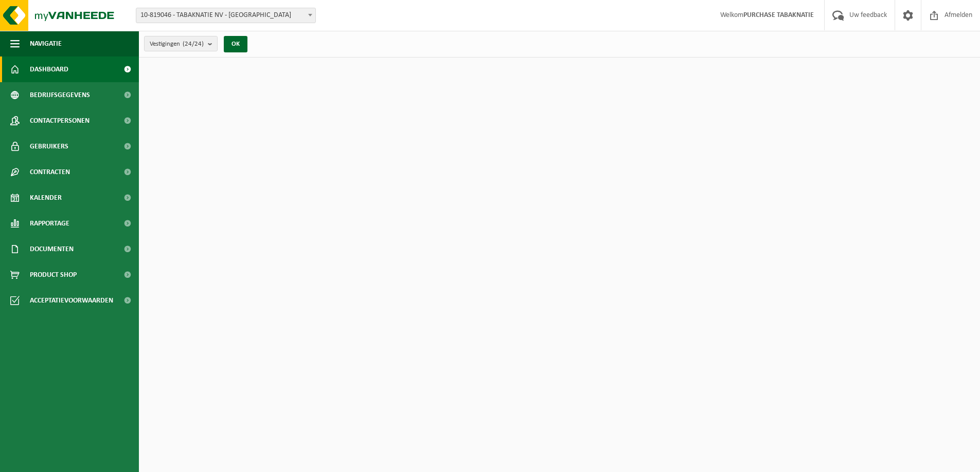  I want to click on span: Kalender, so click(46, 198).